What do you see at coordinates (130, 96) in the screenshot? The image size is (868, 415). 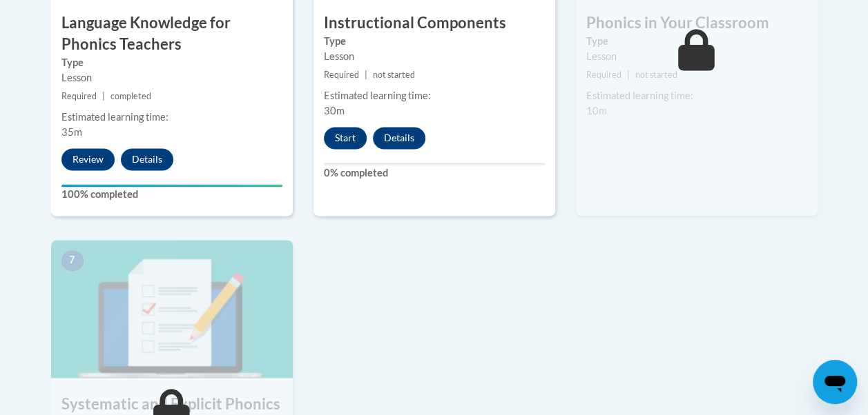 I see `span: completed` at bounding box center [130, 96].